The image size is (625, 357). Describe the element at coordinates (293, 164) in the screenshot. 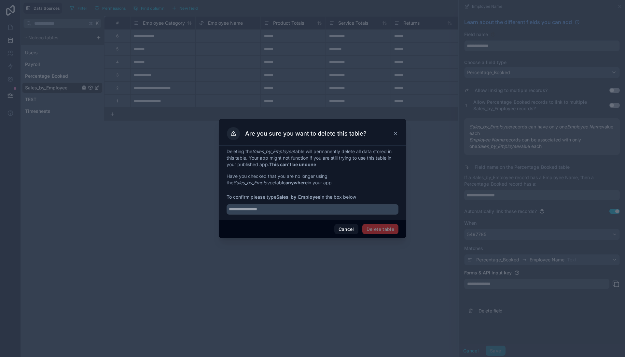

I see `strong: This can't be undone` at that location.